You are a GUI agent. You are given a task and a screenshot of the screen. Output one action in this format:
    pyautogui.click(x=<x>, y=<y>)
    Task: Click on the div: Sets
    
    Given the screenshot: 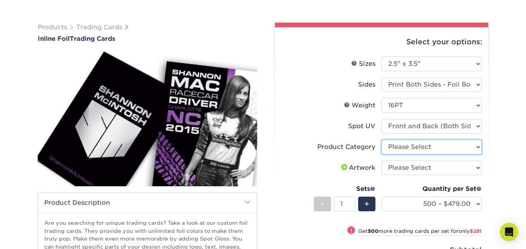 What is the action you would take?
    pyautogui.click(x=344, y=189)
    